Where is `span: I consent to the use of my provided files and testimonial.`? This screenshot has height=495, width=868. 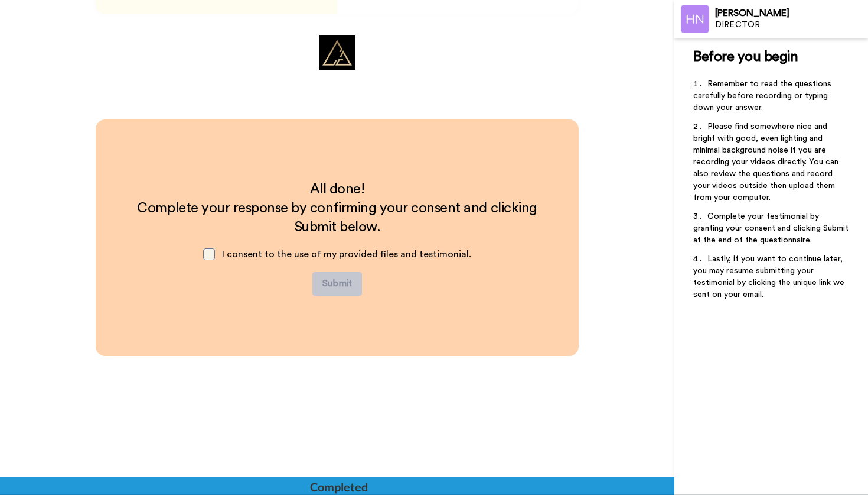 span: I consent to the use of my provided files and testimonial. is located at coordinates (347, 254).